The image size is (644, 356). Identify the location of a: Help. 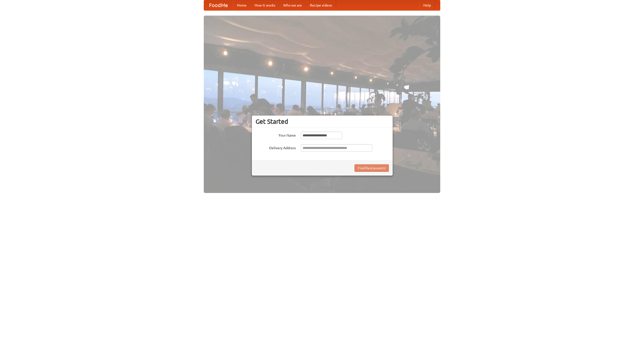
(427, 5).